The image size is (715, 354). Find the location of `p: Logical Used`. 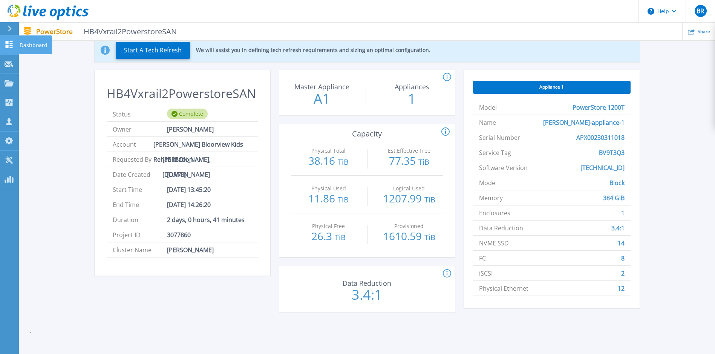

p: Logical Used is located at coordinates (409, 188).